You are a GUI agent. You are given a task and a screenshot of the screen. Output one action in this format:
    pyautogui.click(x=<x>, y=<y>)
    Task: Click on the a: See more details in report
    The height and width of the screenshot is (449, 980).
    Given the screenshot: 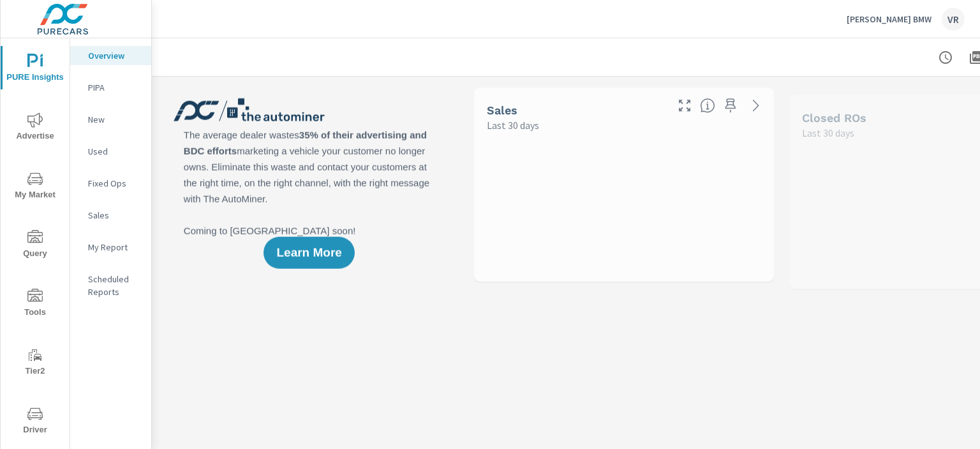 What is the action you would take?
    pyautogui.click(x=756, y=106)
    